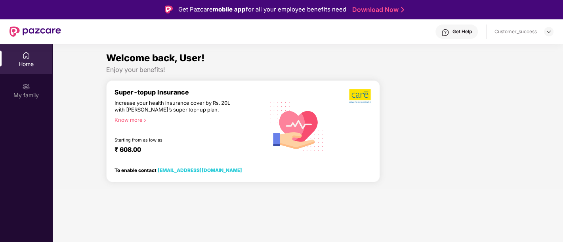 This screenshot has height=242, width=563. What do you see at coordinates (307, 70) in the screenshot?
I see `div: Enjoy your benefits!` at bounding box center [307, 70].